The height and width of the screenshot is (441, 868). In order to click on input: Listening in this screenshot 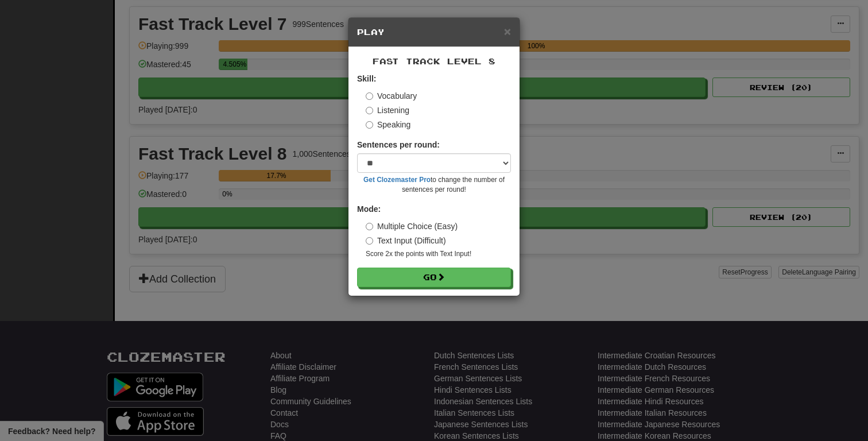, I will do `click(369, 110)`.